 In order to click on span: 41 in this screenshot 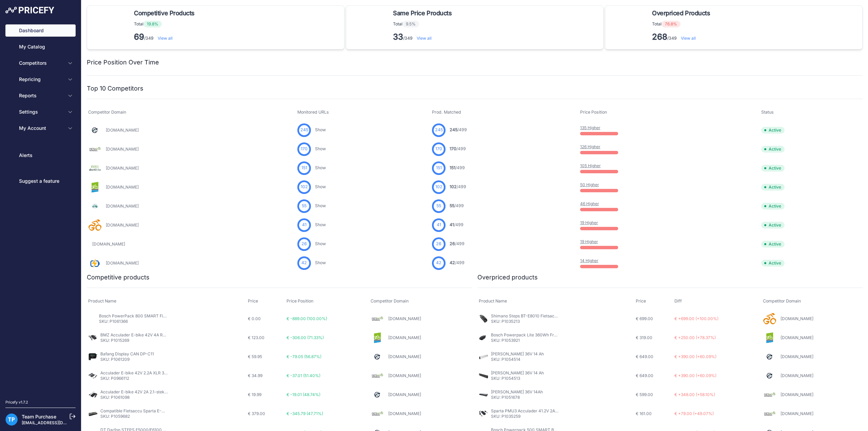, I will do `click(452, 224)`.